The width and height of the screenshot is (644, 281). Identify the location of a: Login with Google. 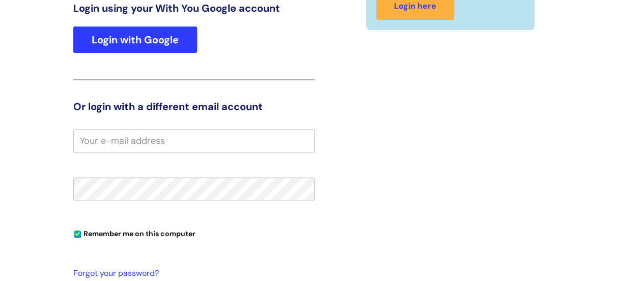
(135, 40).